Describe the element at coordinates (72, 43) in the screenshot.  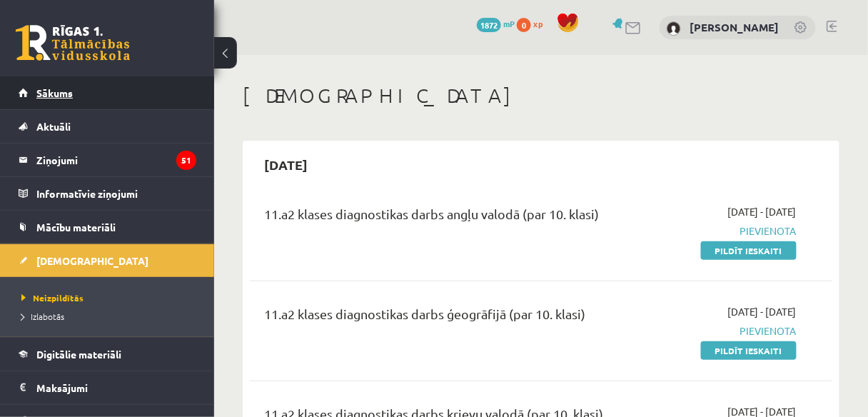
I see `a: Rīgas 1. Tālmācības vidusskola` at that location.